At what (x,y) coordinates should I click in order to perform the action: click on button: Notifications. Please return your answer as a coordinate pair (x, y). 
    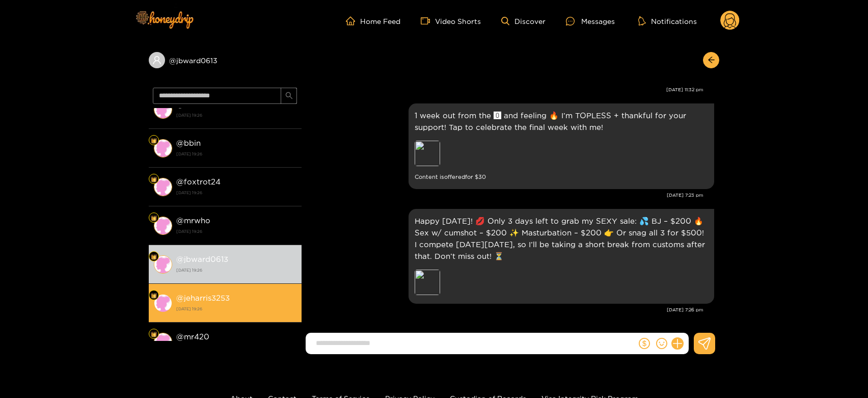
    Looking at the image, I should click on (667, 21).